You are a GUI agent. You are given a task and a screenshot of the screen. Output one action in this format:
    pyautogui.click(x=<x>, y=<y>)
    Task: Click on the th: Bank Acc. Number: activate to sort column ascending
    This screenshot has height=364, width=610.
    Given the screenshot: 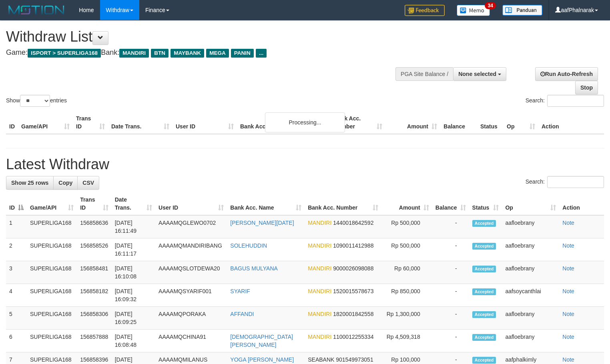 What is the action you would take?
    pyautogui.click(x=343, y=204)
    